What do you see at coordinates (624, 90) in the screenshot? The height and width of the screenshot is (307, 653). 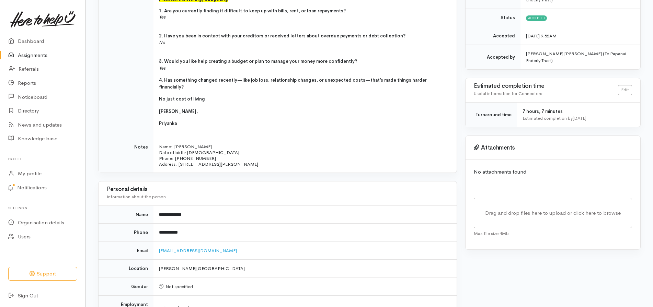 I see `a: Edit` at bounding box center [624, 90].